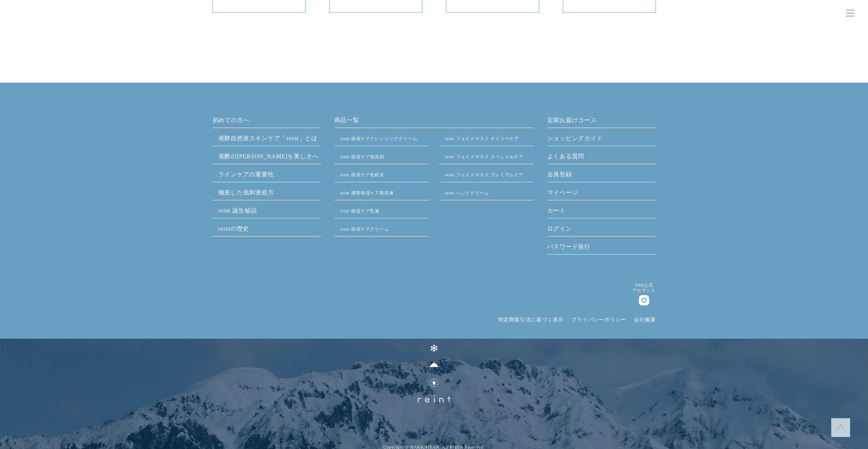 This screenshot has height=449, width=868. What do you see at coordinates (434, 373) in the screenshot?
I see `img: ロゴ` at bounding box center [434, 373].